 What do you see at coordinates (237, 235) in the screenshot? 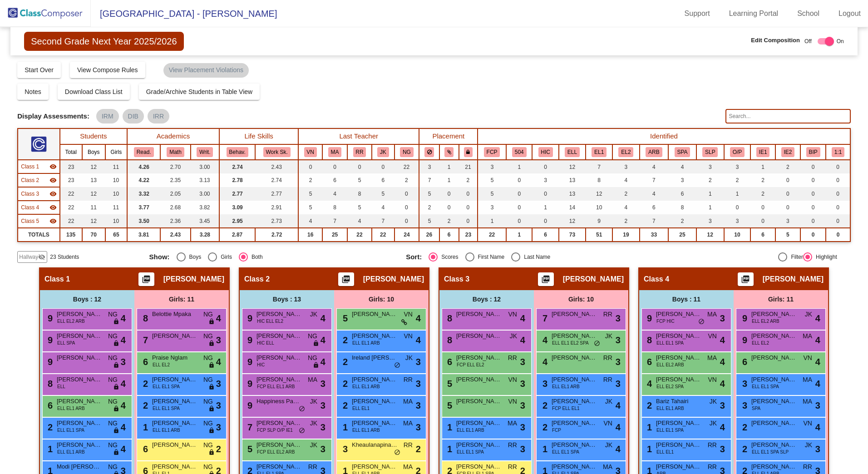
I see `td: 2.87` at bounding box center [237, 235].